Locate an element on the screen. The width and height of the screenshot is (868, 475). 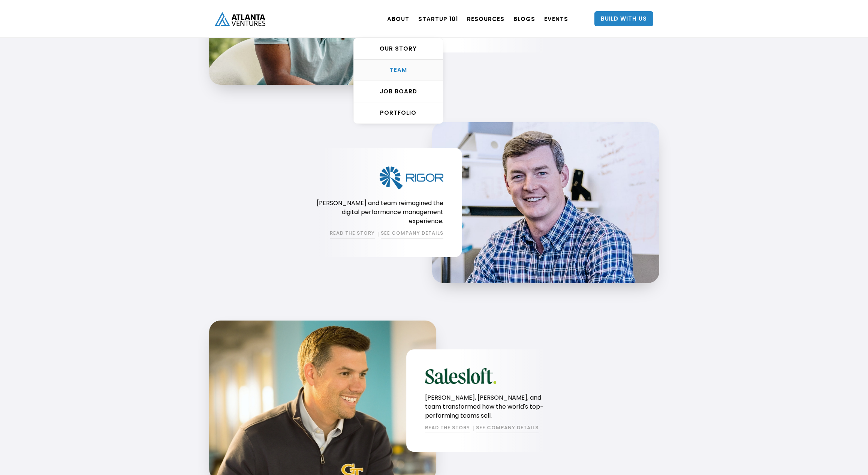
a: OUR STORY is located at coordinates (399, 48).